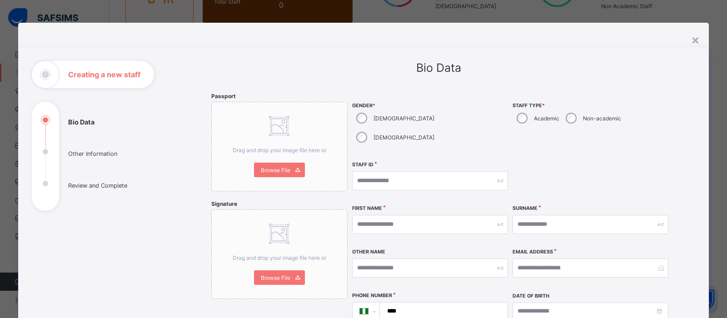  Describe the element at coordinates (367, 208) in the screenshot. I see `label: First Name` at that location.